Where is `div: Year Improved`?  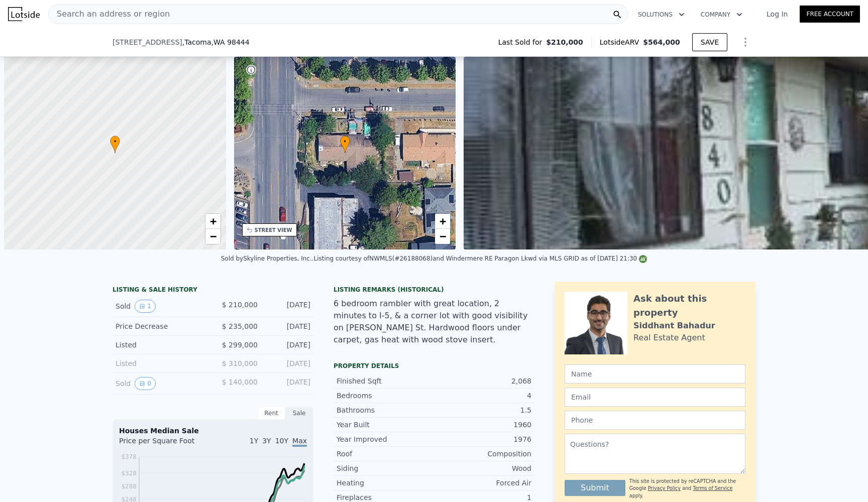
div: Year Improved is located at coordinates (385, 439).